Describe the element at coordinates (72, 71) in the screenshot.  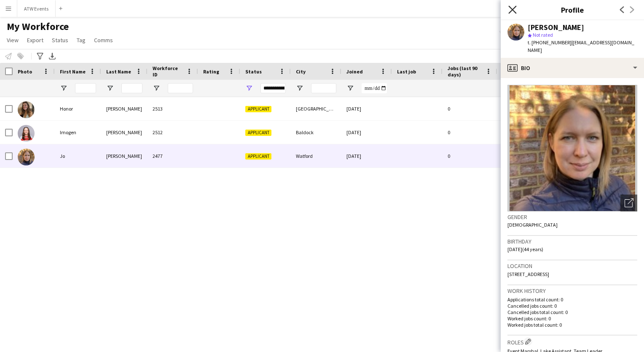
I see `span: First Name` at that location.